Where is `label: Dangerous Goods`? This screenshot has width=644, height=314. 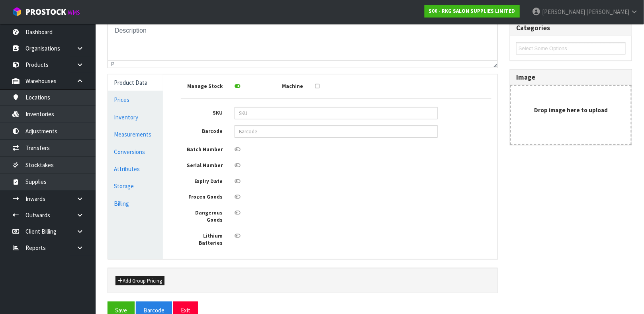
label: Dangerous Goods is located at coordinates (202, 215).